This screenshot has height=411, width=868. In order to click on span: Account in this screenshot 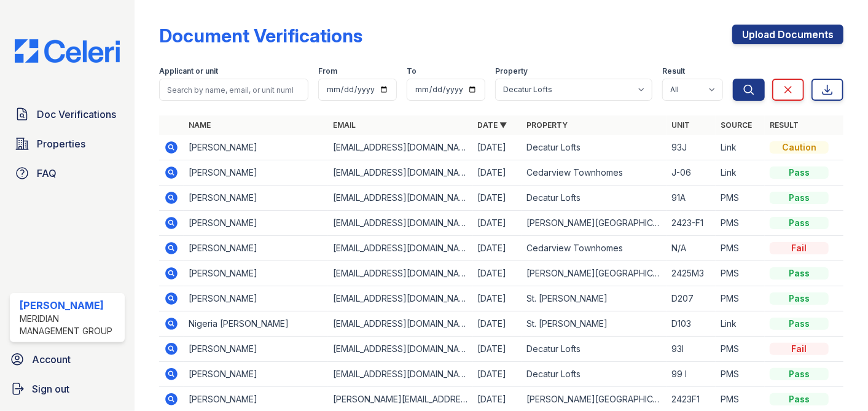, I will do `click(51, 359)`.